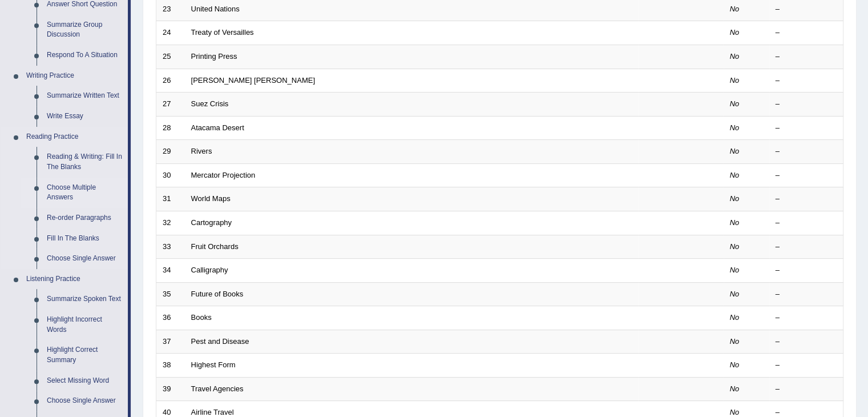  Describe the element at coordinates (84, 355) in the screenshot. I see `a: Highlight Correct Summary` at that location.